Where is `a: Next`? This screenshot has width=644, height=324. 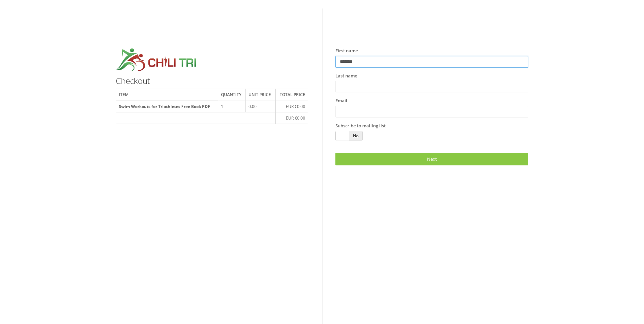
a: Next is located at coordinates (432, 159).